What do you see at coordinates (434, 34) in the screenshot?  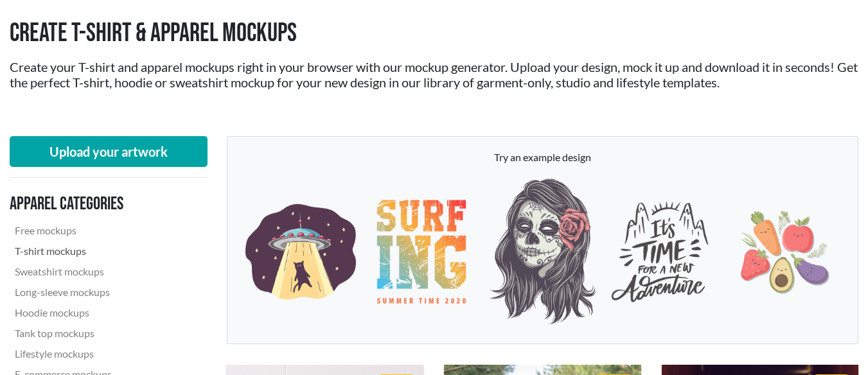 I see `h1: Create T-shirt & Apparel Mockups` at bounding box center [434, 34].